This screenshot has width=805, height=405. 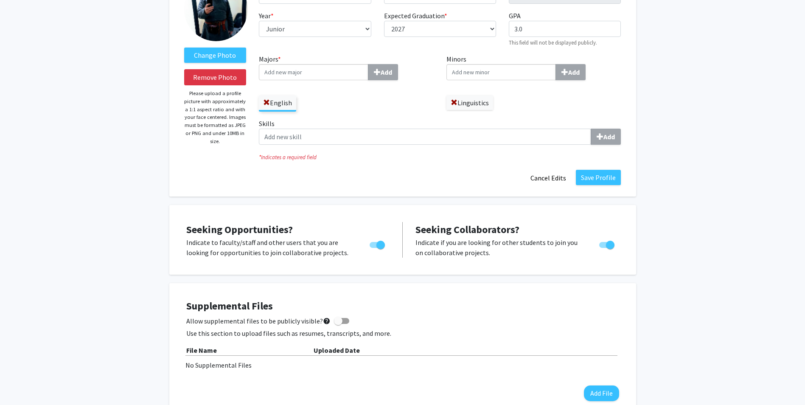 What do you see at coordinates (314, 72) in the screenshot?
I see `input: Majors*Add` at bounding box center [314, 72].